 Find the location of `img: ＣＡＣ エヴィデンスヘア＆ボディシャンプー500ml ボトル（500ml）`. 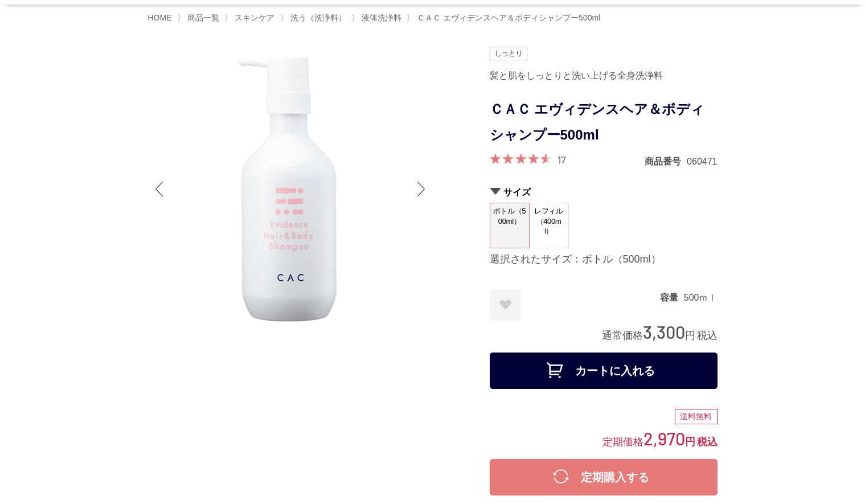

img: ＣＡＣ エヴィデンスヘア＆ボディシャンプー500ml ボトル（500ml） is located at coordinates (290, 189).